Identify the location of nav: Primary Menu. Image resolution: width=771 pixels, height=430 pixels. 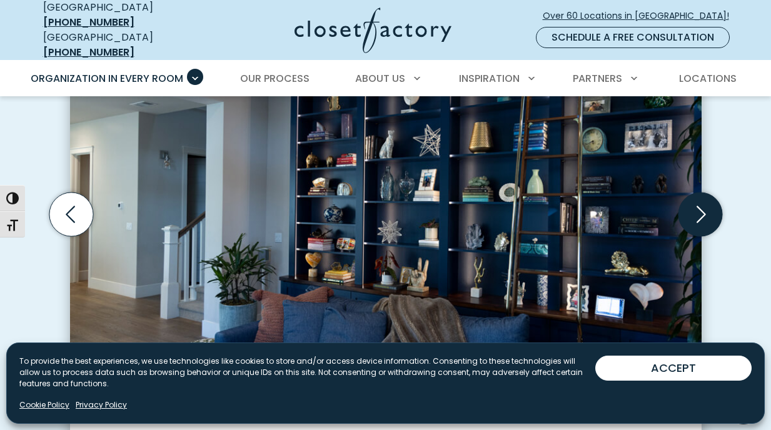
(386, 79).